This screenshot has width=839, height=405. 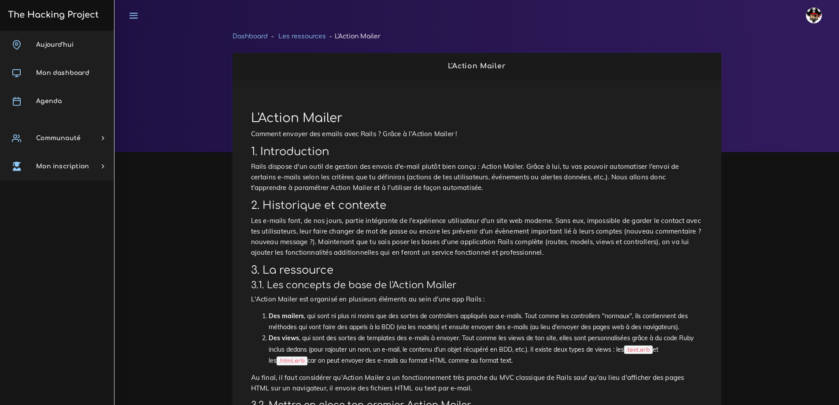 I want to click on h3: The Hacking Project, so click(x=52, y=15).